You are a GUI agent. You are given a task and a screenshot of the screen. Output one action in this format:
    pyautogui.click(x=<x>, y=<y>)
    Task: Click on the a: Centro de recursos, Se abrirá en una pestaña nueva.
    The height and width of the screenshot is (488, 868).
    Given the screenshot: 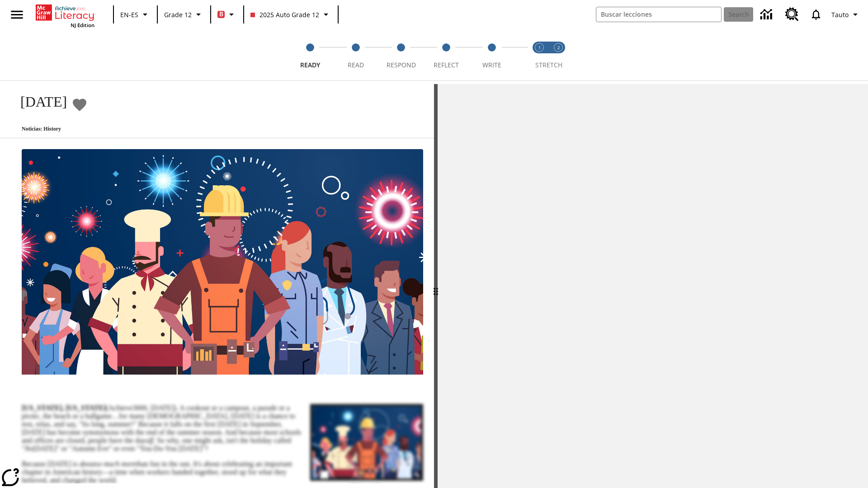 What is the action you would take?
    pyautogui.click(x=792, y=14)
    